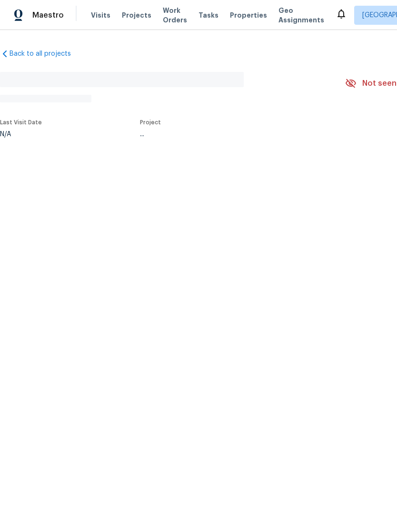 This screenshot has width=397, height=512. I want to click on span: Geo Assignments, so click(302, 15).